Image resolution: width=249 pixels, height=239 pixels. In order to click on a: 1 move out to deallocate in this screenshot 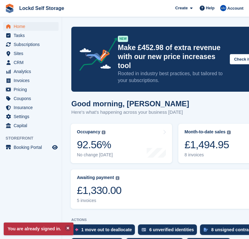, I will do `click(105, 231)`.